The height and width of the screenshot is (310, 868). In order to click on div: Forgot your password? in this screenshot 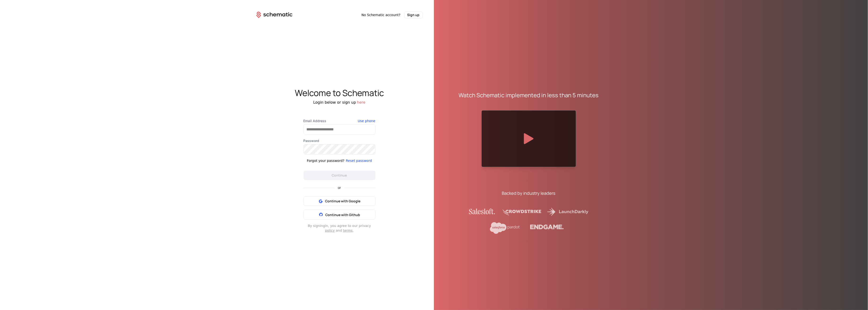, I will do `click(326, 161)`.